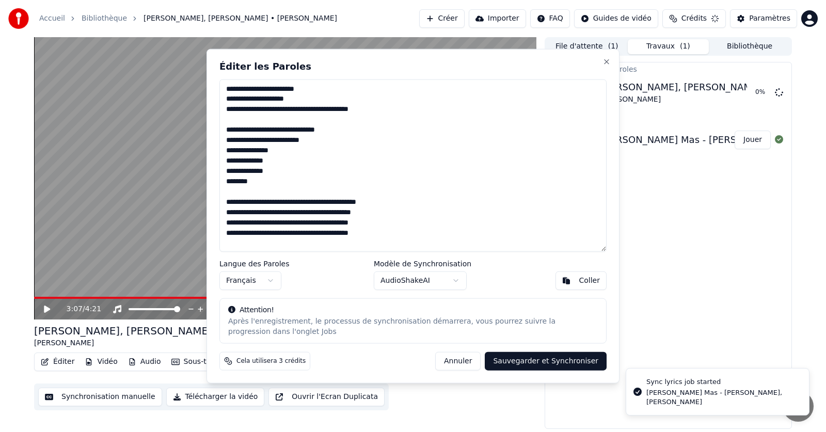  What do you see at coordinates (589, 281) in the screenshot?
I see `div: Coller` at bounding box center [589, 281].